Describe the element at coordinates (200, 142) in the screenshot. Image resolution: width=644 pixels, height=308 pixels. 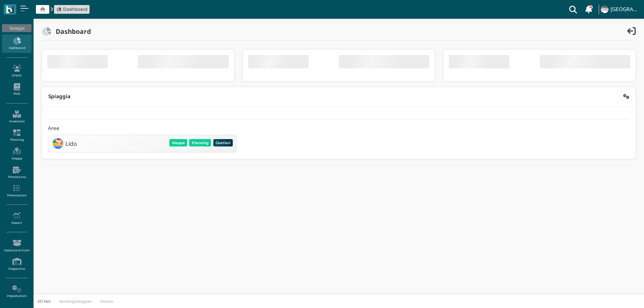
I see `button: Planning` at that location.